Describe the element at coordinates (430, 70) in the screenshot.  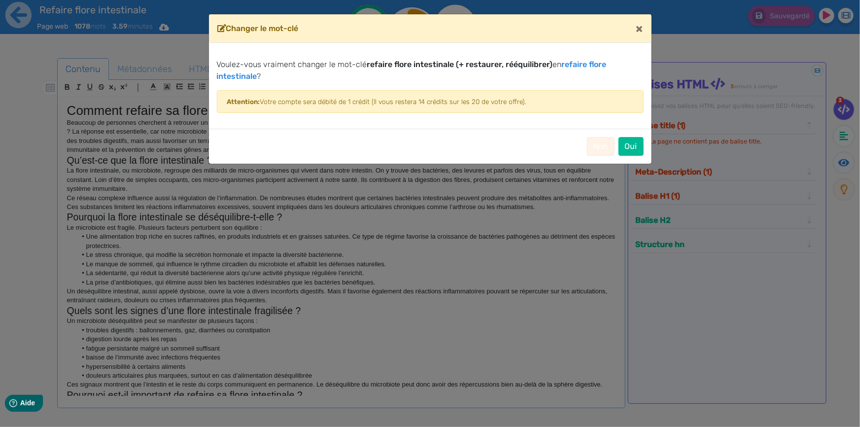
I see `p: Voulez-vous vraiment changer le mot-clé en ?` at that location.